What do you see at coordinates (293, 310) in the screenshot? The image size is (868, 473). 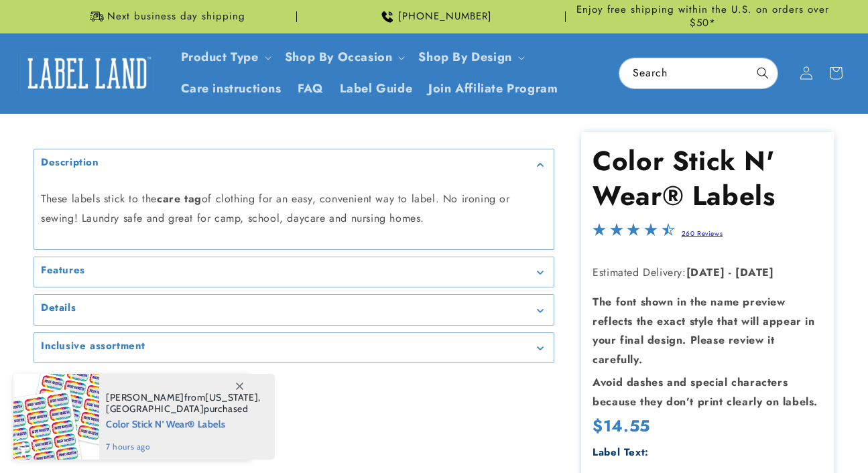 I see `summary: Details` at bounding box center [293, 310].